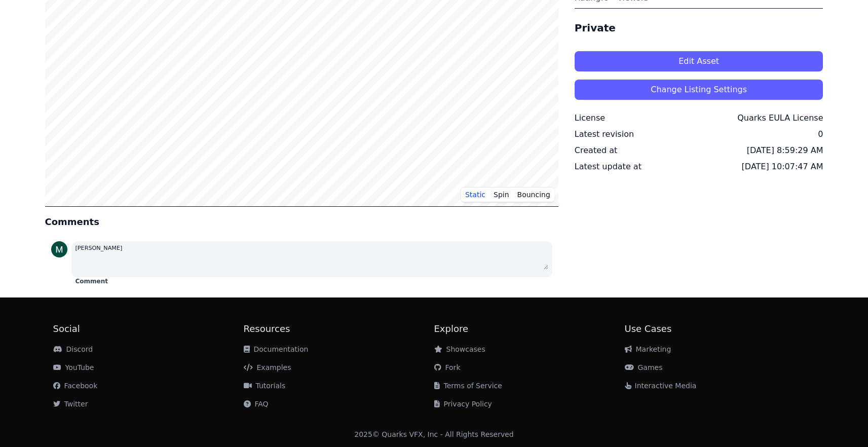  What do you see at coordinates (256, 404) in the screenshot?
I see `a: FAQ` at bounding box center [256, 404].